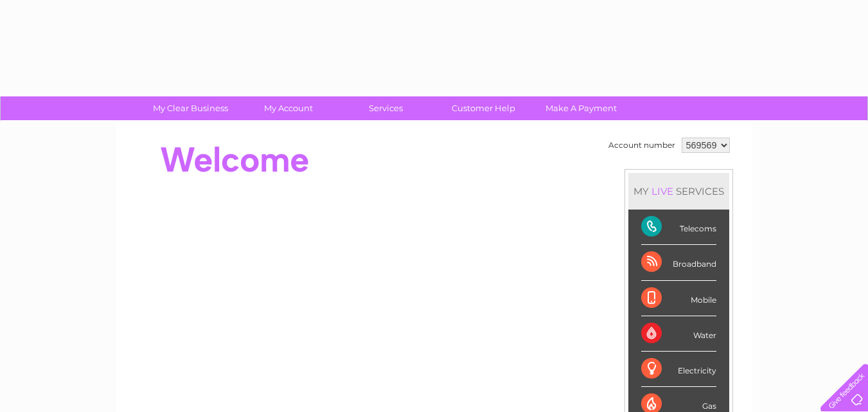  Describe the element at coordinates (662, 190) in the screenshot. I see `div: LIVE` at that location.